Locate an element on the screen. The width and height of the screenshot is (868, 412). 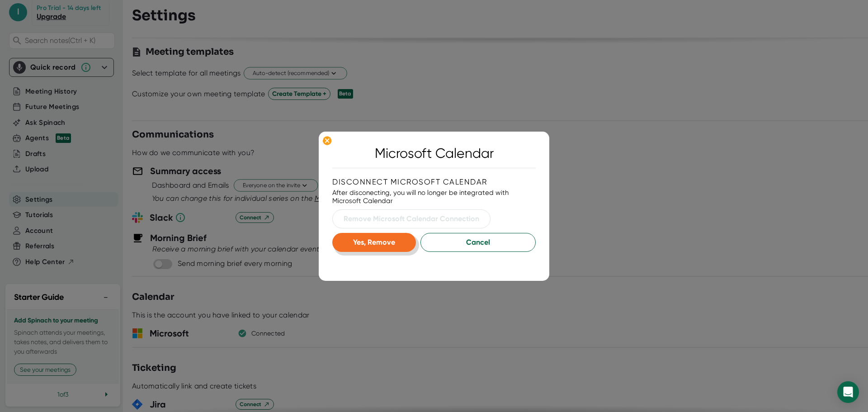
button: Yes, Remove is located at coordinates (374, 242).